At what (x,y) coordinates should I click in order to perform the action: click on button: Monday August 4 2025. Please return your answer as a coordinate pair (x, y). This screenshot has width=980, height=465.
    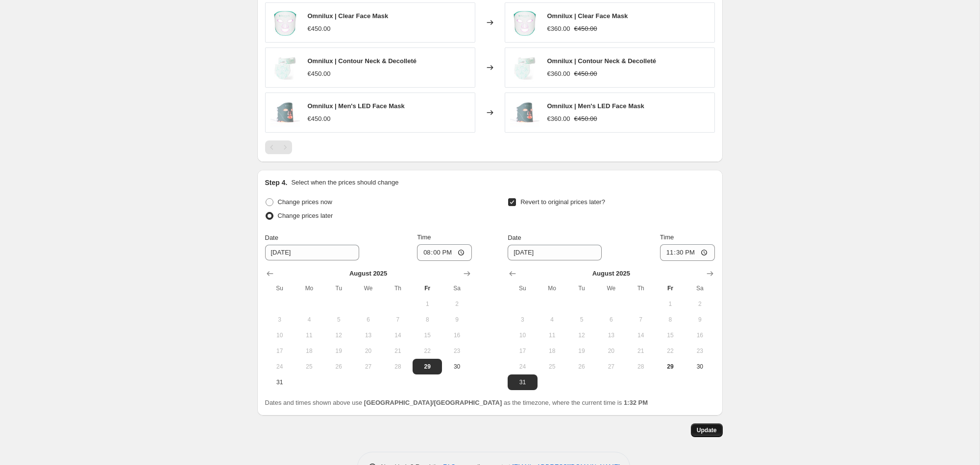
    Looking at the image, I should click on (553, 320).